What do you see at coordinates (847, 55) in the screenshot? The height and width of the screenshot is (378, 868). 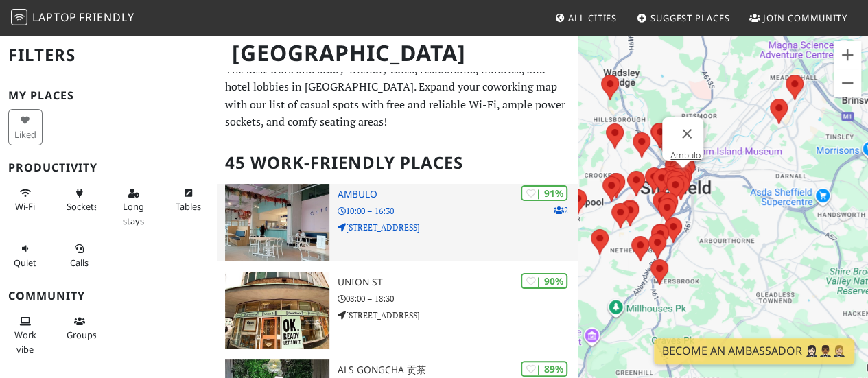 I see `button: Zoom in` at bounding box center [847, 55].